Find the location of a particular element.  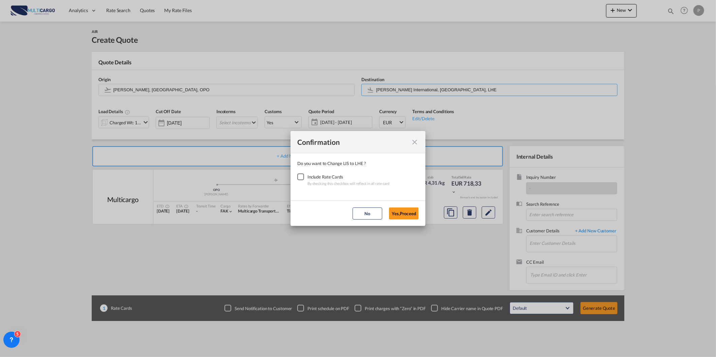

md-icon: icon-close fg-AAA8AD cursor is located at coordinates (415, 142).